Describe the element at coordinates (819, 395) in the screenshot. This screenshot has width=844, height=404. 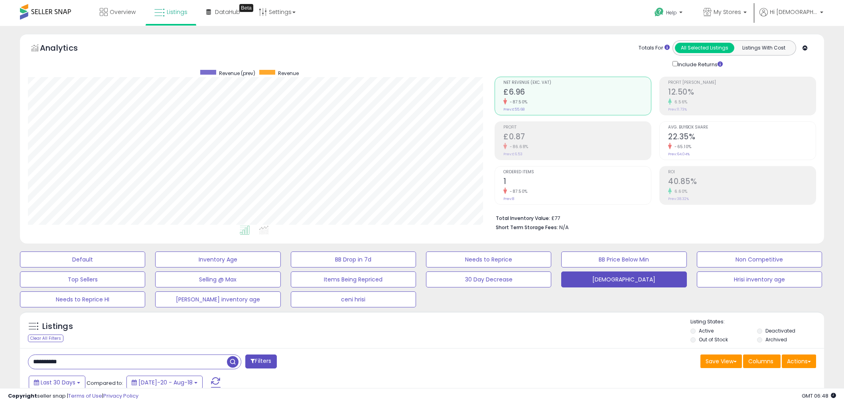
I see `span: 2025-09-18 06:48 GMT` at that location.